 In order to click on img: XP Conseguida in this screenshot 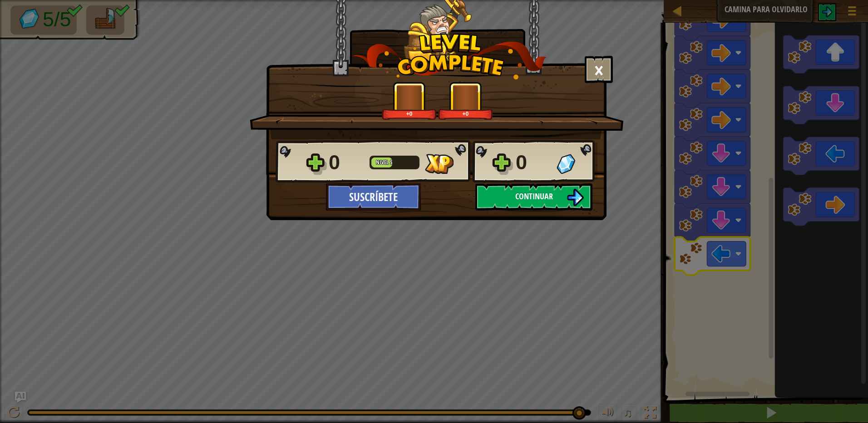, I will do `click(439, 164)`.